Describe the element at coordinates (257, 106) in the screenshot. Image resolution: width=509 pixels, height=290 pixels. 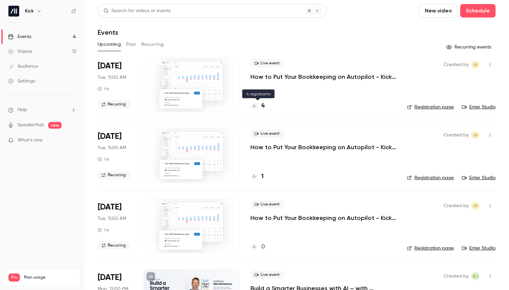
I see `a: 4` at that location.